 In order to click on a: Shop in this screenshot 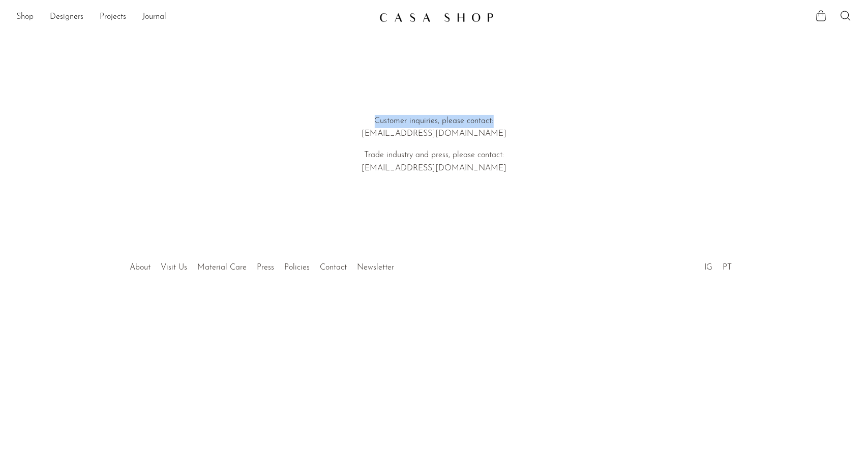, I will do `click(25, 17)`.